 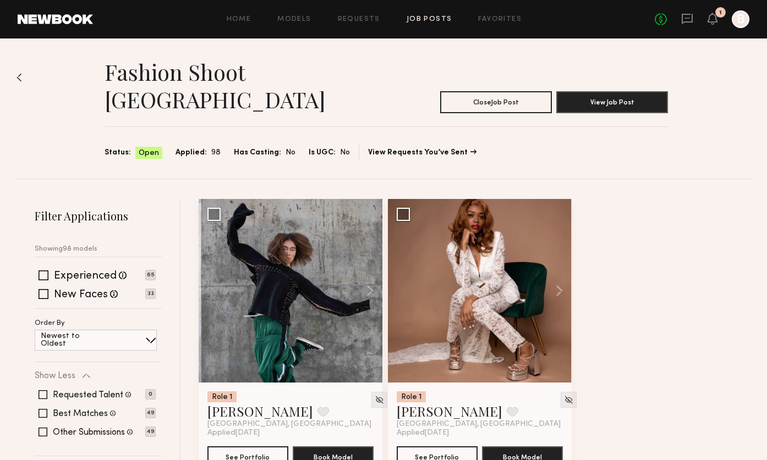 I want to click on span: Applied:, so click(x=191, y=153).